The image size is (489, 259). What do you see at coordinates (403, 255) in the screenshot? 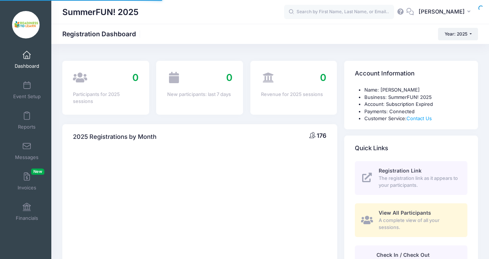
I see `span: Check In / Check Out` at bounding box center [403, 255].